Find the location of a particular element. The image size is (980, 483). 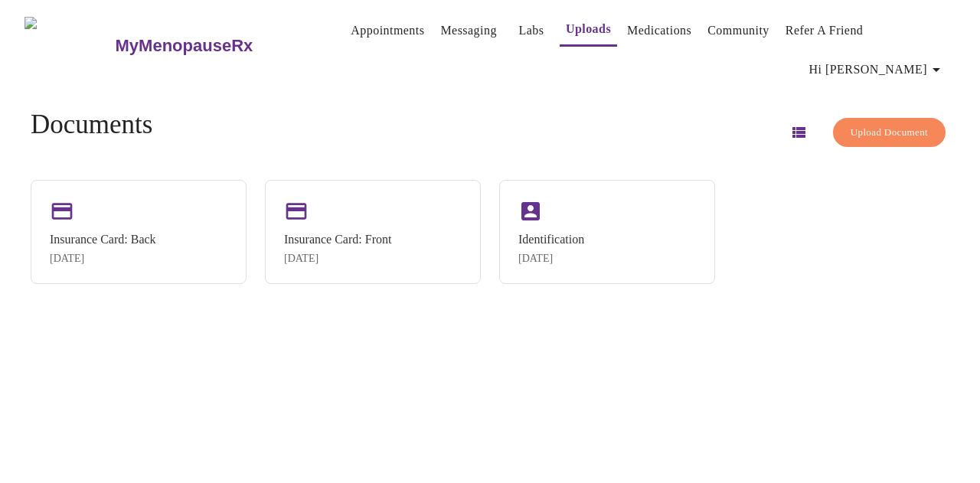

a: Community is located at coordinates (738, 30).